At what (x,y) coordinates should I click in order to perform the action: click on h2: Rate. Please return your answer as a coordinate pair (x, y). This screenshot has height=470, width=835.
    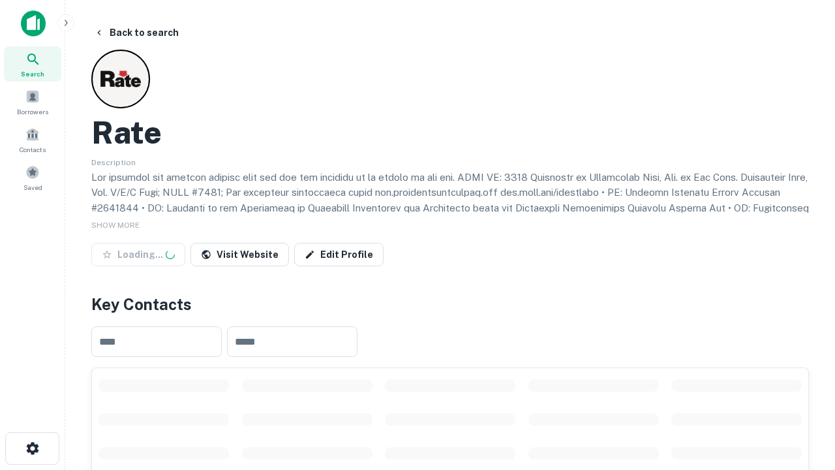
    Looking at the image, I should click on (127, 132).